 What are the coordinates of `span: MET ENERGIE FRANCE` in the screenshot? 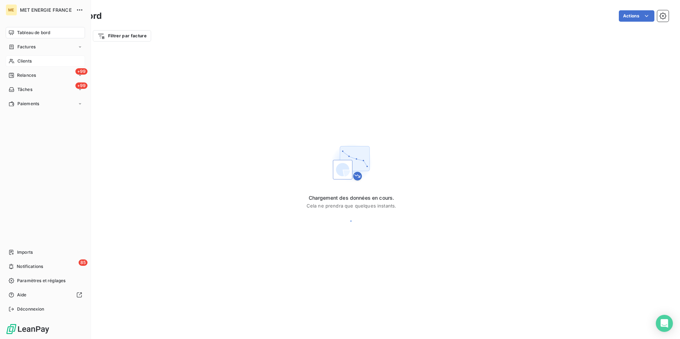 It's located at (46, 10).